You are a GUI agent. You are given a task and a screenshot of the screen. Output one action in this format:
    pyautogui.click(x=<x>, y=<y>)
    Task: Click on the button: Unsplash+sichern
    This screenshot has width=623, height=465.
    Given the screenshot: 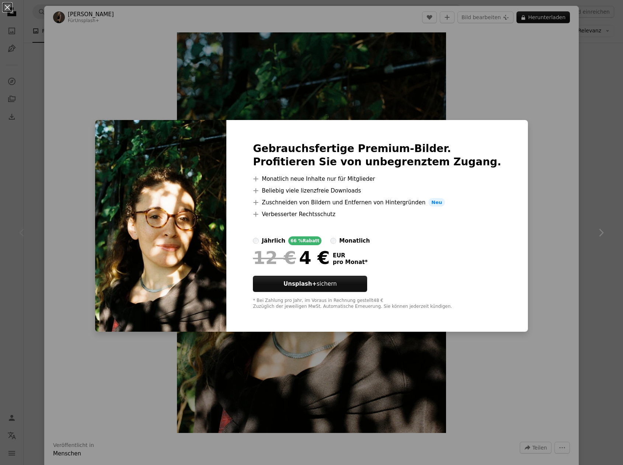 What is the action you would take?
    pyautogui.click(x=310, y=284)
    